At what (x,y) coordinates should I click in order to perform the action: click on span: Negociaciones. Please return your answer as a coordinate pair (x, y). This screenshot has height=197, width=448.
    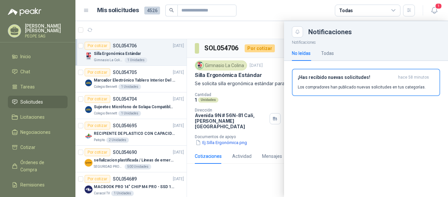
    Looking at the image, I should click on (35, 132).